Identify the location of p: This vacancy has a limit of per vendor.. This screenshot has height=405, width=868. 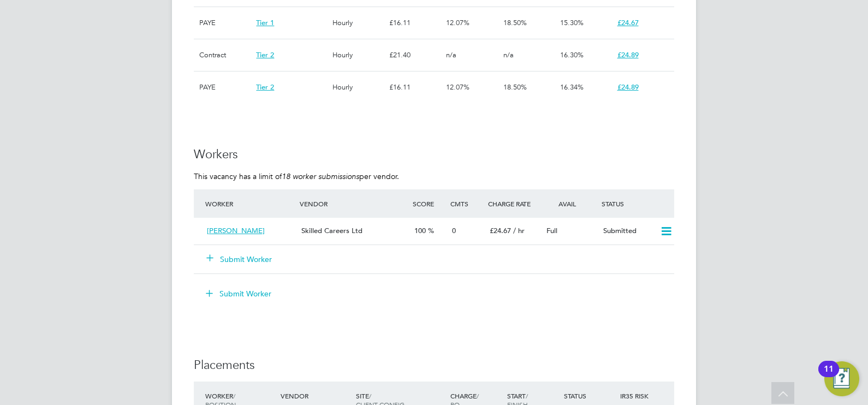
(434, 176).